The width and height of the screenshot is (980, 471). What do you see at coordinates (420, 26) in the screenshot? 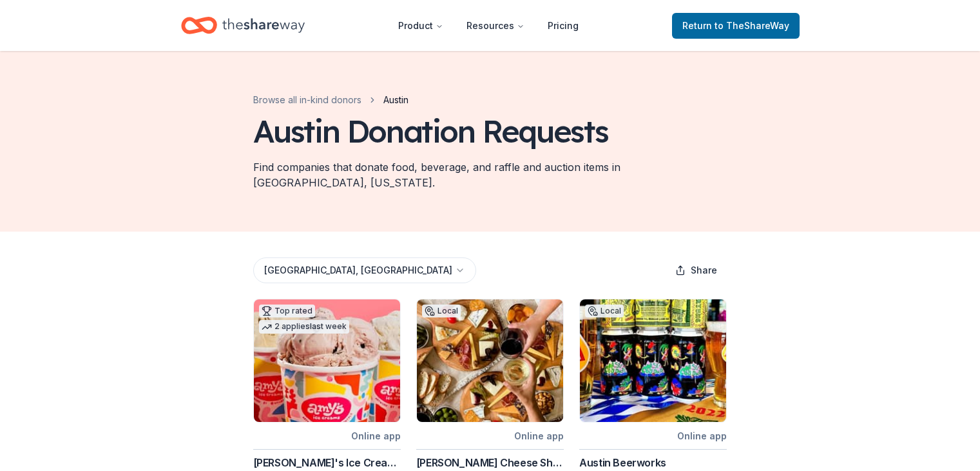
I see `button: Product` at bounding box center [420, 26].